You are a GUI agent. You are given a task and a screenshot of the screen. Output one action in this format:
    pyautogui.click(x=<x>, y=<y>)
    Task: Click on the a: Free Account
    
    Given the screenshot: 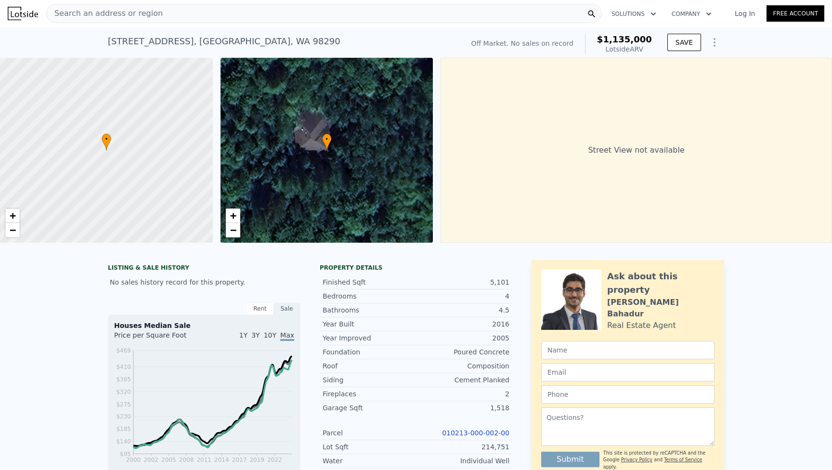 What is the action you would take?
    pyautogui.click(x=795, y=13)
    